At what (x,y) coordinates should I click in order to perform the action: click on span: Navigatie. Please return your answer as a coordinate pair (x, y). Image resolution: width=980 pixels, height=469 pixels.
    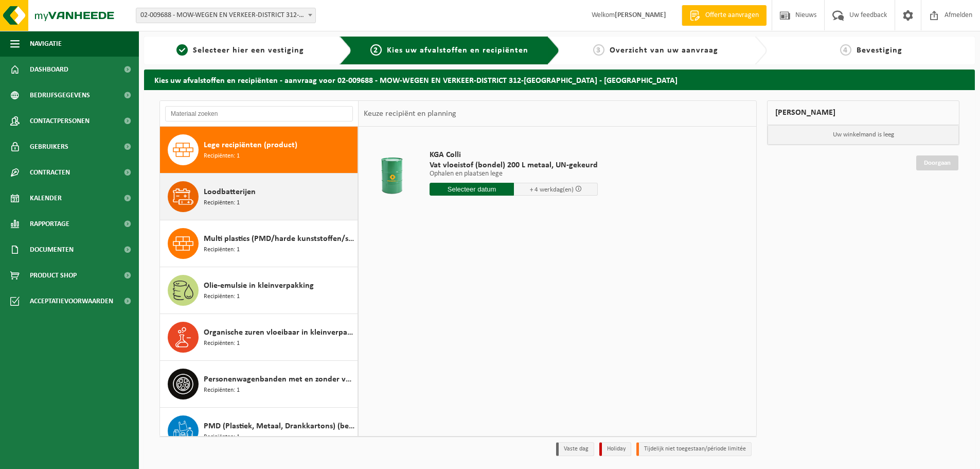
    Looking at the image, I should click on (46, 44).